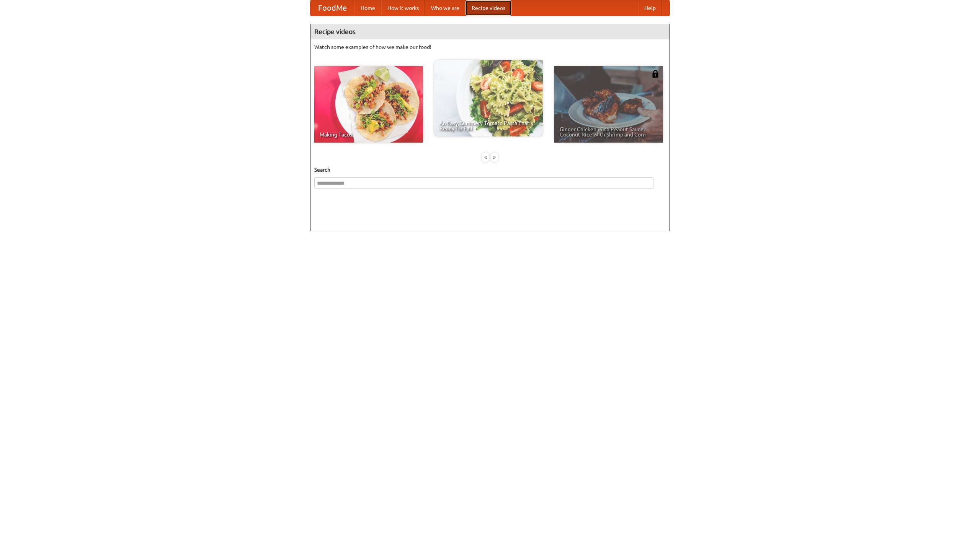 This screenshot has height=541, width=980. I want to click on a: How it works, so click(403, 8).